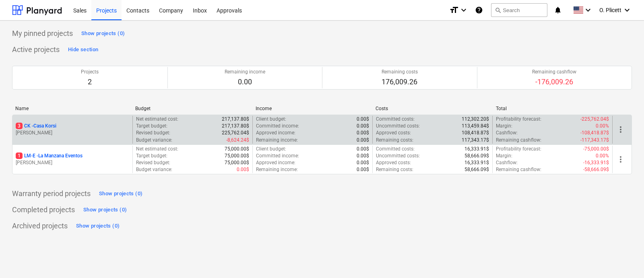 The width and height of the screenshot is (644, 278). What do you see at coordinates (157, 119) in the screenshot?
I see `p: Net estimated cost :` at bounding box center [157, 119].